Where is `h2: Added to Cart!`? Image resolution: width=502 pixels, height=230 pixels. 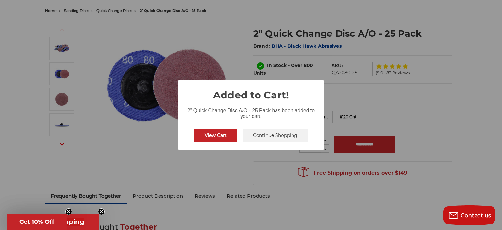 h2: Added to Cart! is located at coordinates (251, 91).